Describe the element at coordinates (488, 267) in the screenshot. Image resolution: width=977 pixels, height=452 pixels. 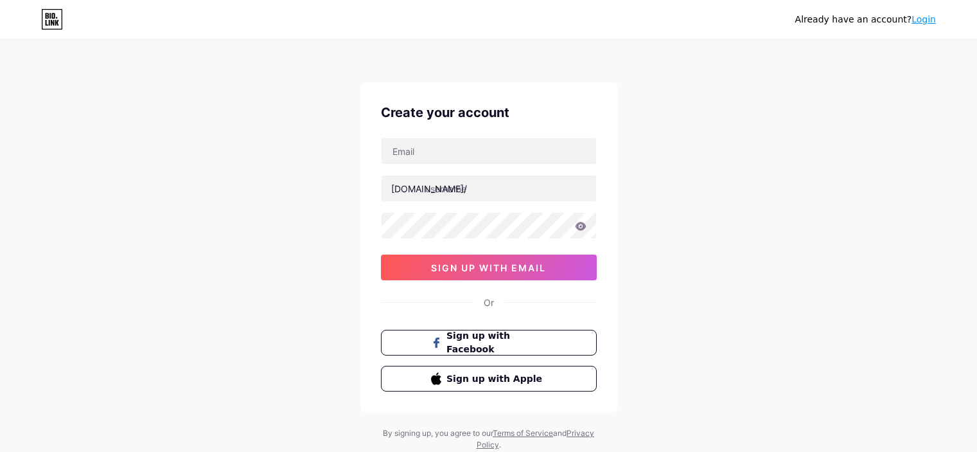
I see `span: sign up with email` at that location.